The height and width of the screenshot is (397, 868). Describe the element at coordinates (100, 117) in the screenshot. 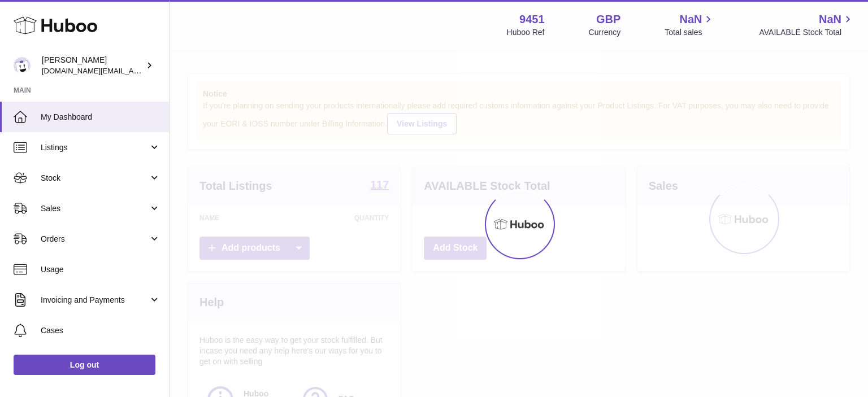

I see `span: My Dashboard` at that location.